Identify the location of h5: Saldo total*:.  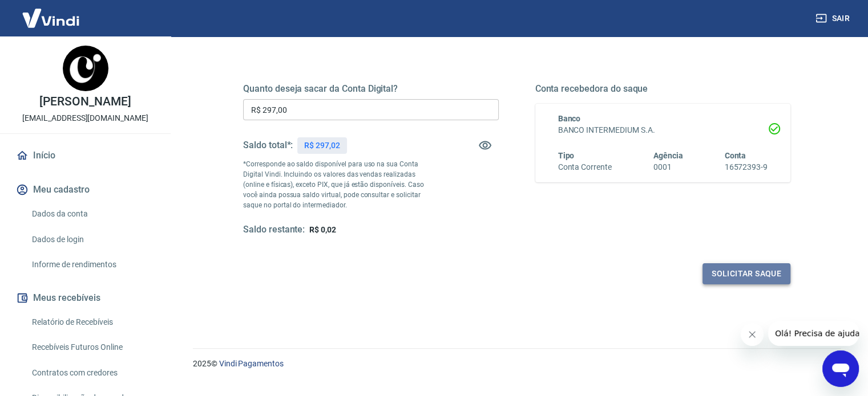
(267, 145).